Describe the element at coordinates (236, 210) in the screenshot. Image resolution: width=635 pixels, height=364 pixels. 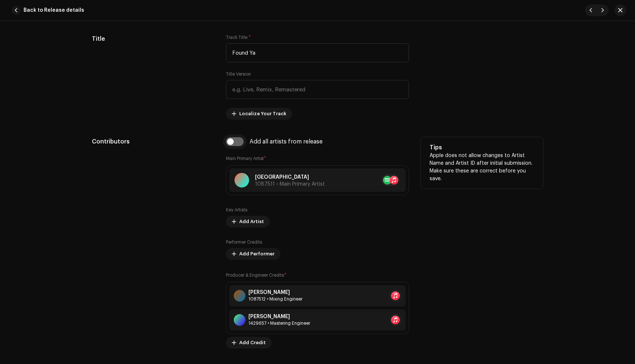
I see `label: Key Artists` at that location.